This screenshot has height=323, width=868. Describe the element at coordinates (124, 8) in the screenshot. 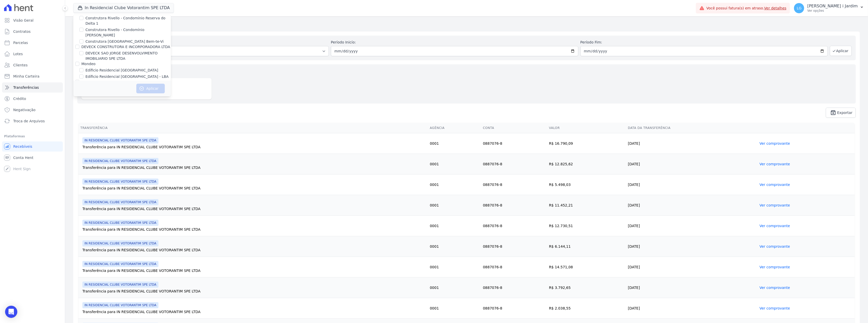

I see `button: In Residencial Clube Votorantim SPE LTDA` at that location.